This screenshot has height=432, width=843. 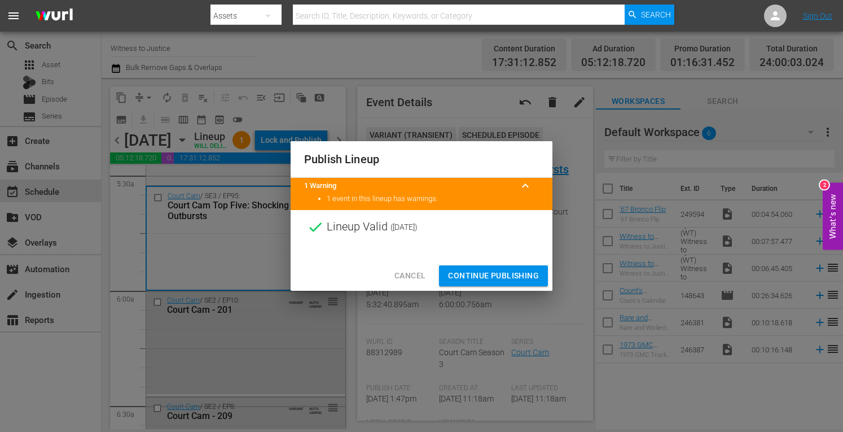 I want to click on button: Cancel, so click(x=410, y=275).